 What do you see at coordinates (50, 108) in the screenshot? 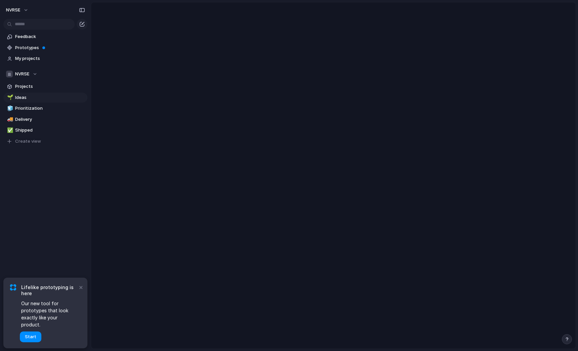
I see `span: Prioritization` at bounding box center [50, 108].